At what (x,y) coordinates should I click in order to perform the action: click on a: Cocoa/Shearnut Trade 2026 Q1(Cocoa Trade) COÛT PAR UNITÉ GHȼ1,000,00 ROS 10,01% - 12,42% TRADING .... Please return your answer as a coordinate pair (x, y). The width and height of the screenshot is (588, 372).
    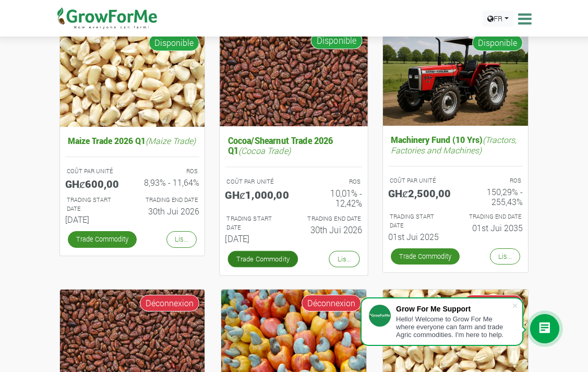
    Looking at the image, I should click on (294, 190).